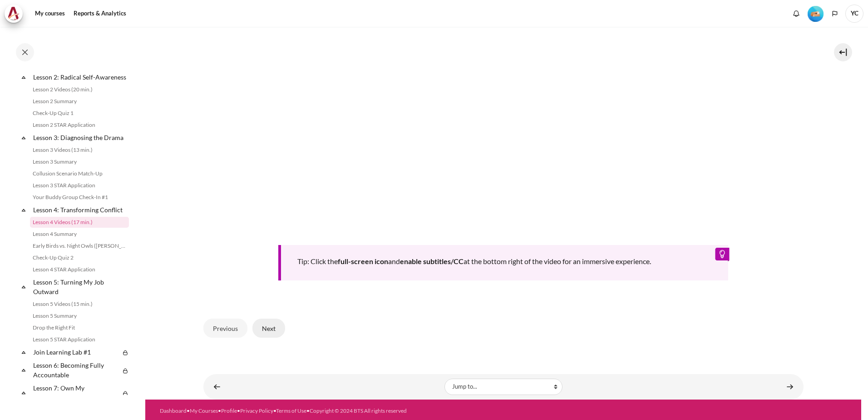 The width and height of the screenshot is (868, 420). I want to click on a: User menu, so click(854, 14).